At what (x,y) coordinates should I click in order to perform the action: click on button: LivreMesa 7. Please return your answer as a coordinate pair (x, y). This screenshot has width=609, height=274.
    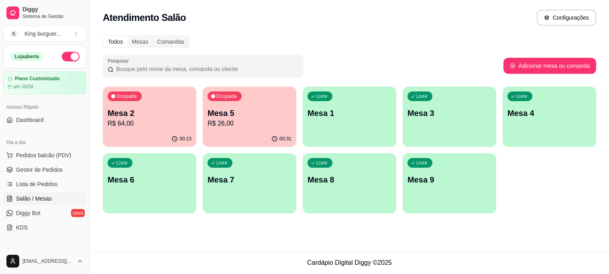
    Looking at the image, I should click on (249, 183).